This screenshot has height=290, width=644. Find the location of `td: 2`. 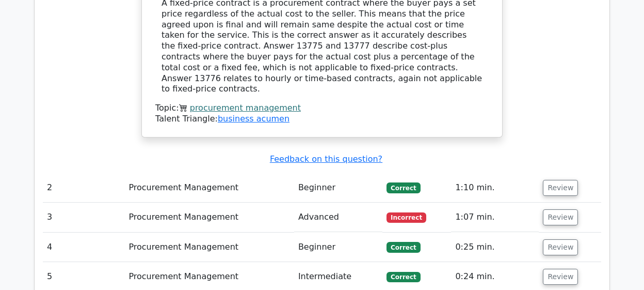

td: 2 is located at coordinates (84, 187).